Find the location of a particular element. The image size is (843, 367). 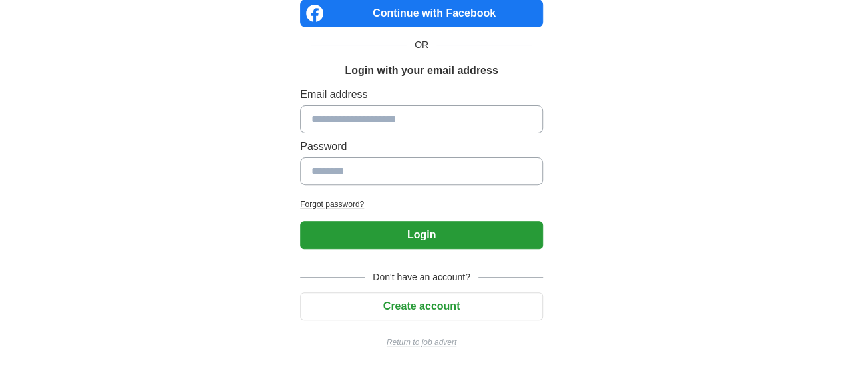

a: Return to job advert is located at coordinates (421, 343).